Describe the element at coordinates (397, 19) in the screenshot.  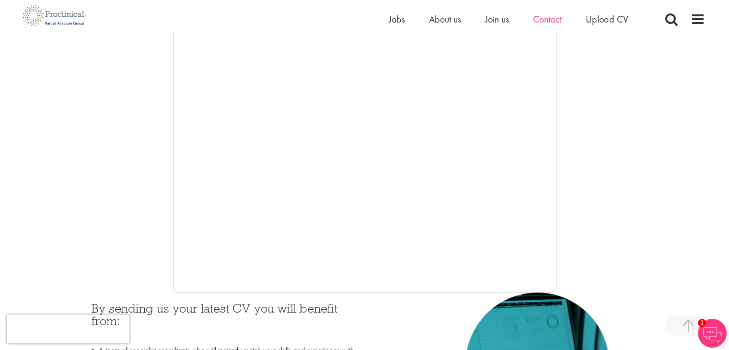
I see `a: Jobs` at that location.